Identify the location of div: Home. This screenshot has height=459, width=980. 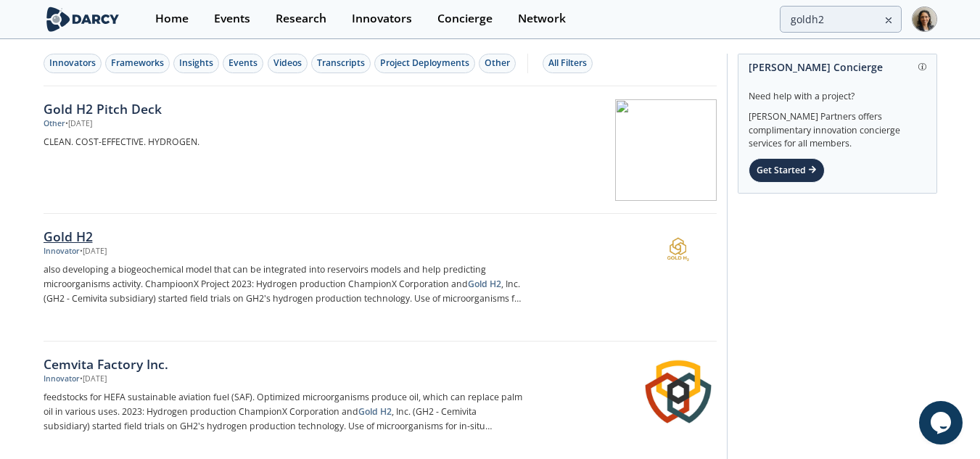
(172, 19).